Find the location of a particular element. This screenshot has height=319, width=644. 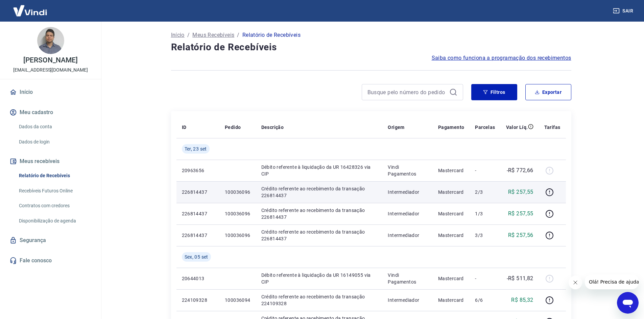

p: Débito referente à liquidação da UR 16428326 via CIP is located at coordinates (319, 171).